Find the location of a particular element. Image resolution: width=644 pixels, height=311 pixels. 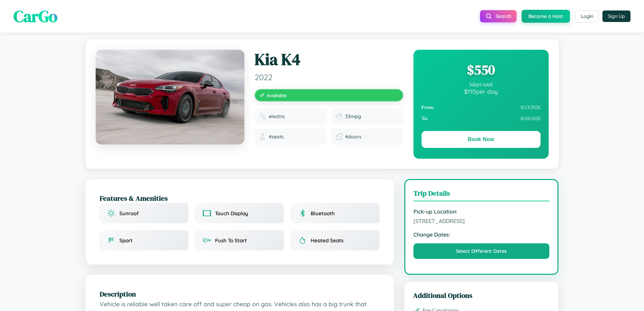

h3: Trip Details is located at coordinates (482, 194).